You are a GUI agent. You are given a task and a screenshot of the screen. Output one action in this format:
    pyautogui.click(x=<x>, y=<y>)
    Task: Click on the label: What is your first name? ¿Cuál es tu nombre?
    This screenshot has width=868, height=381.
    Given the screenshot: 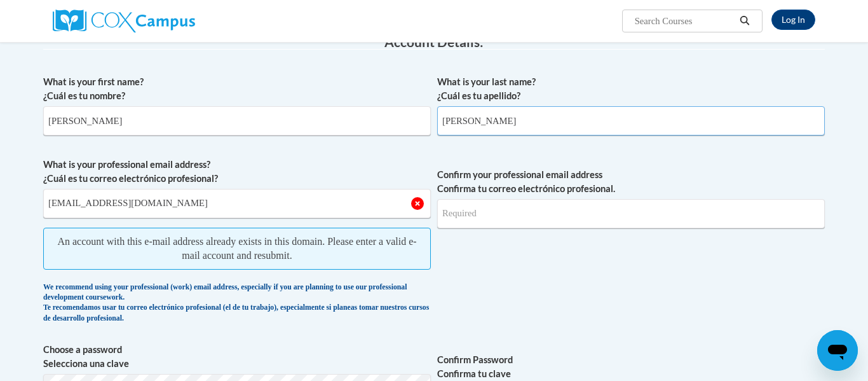 What is the action you would take?
    pyautogui.click(x=237, y=89)
    